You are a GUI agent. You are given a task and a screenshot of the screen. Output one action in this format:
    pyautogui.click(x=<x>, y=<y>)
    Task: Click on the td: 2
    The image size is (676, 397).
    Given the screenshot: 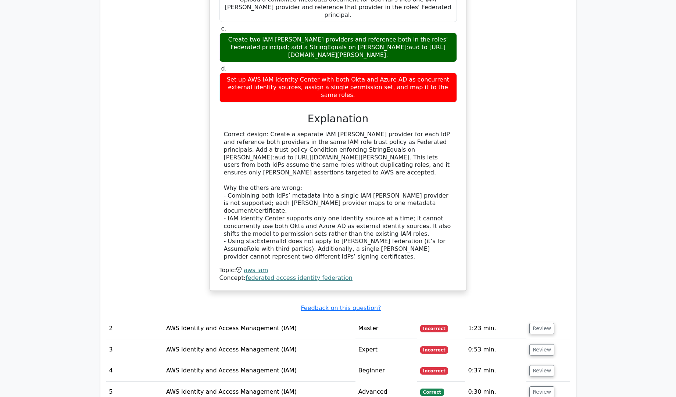 What is the action you would take?
    pyautogui.click(x=134, y=329)
    